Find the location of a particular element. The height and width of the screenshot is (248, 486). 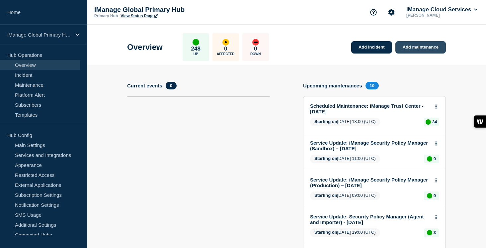

a: View Status Page is located at coordinates (139, 16).